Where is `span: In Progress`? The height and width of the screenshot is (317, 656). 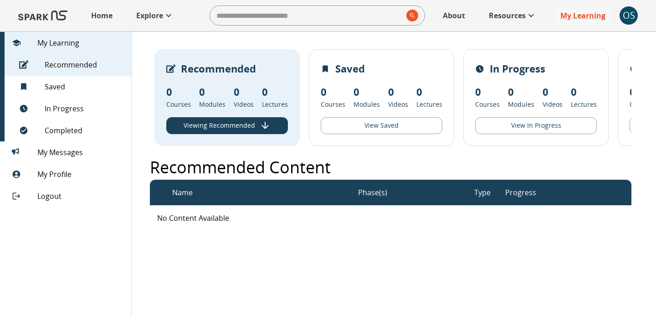
span: In Progress is located at coordinates (84, 108).